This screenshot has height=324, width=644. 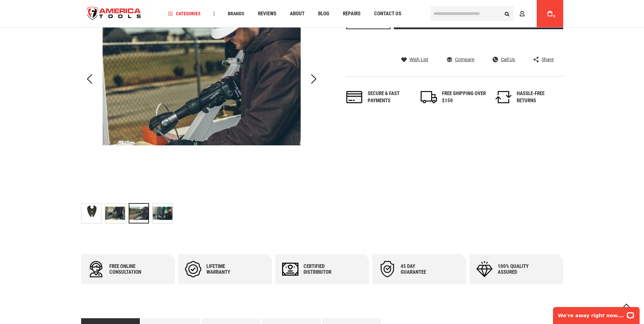 What do you see at coordinates (460, 60) in the screenshot?
I see `a: Compare` at bounding box center [460, 60].